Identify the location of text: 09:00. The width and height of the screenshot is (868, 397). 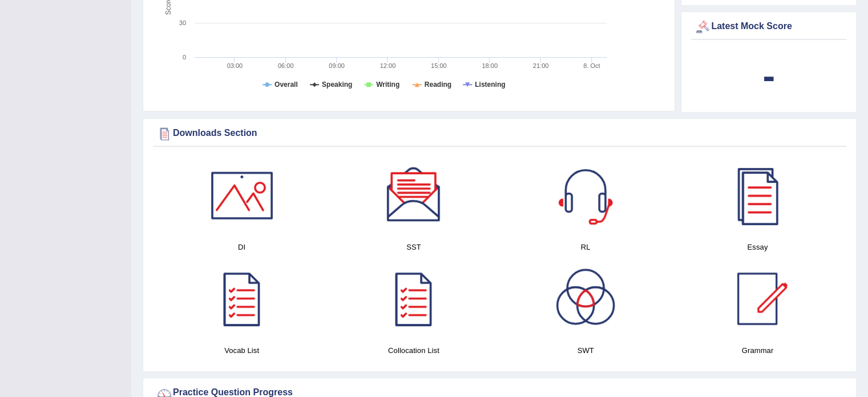
(337, 66).